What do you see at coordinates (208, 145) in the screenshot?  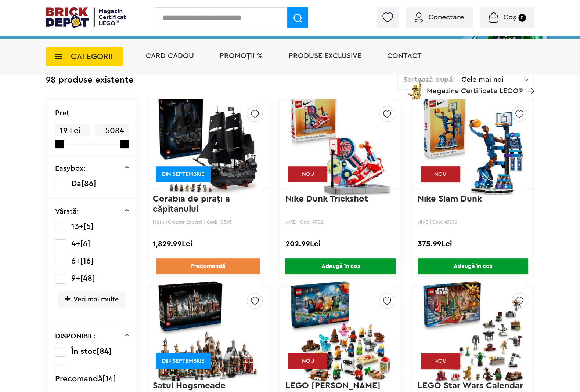 I see `img: Corabia de piraţi a căpitanului Jack Sparrow` at bounding box center [208, 145].